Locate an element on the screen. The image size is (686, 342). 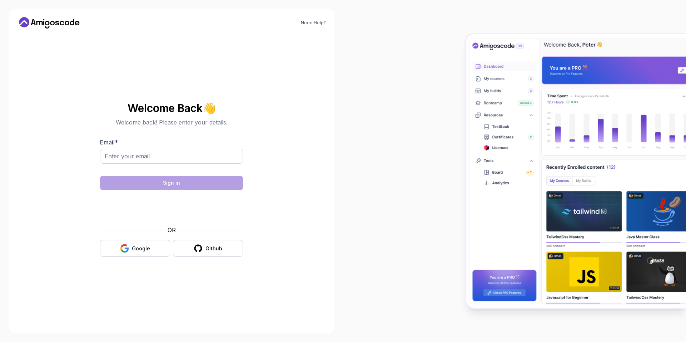
h2: Welcome Back is located at coordinates (171, 108).